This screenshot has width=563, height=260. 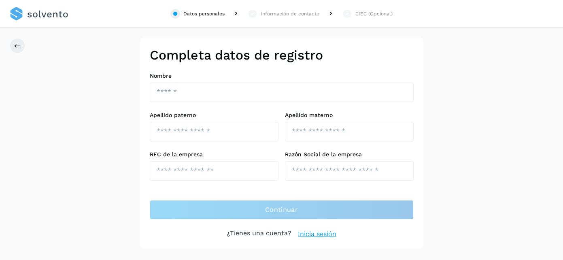 I want to click on button: Continuar, so click(x=282, y=210).